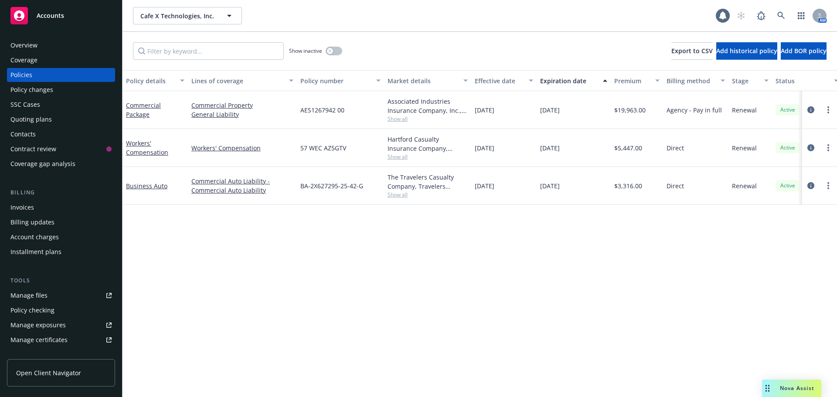 This screenshot has height=397, width=837. Describe the element at coordinates (143, 110) in the screenshot. I see `a: Commercial Package` at that location.